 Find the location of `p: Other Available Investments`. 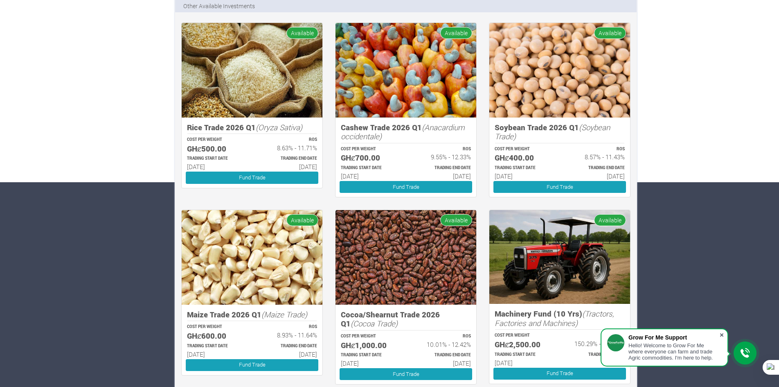

p: Other Available Investments is located at coordinates (219, 6).